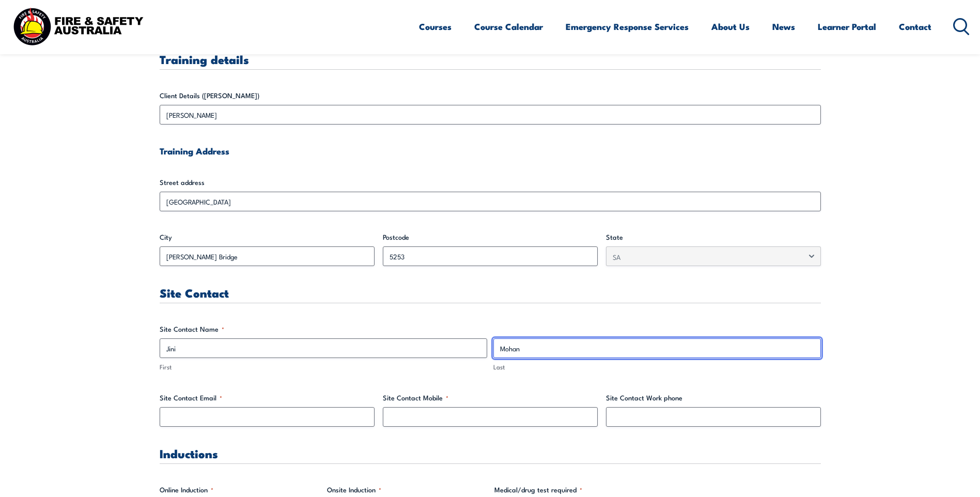 The image size is (980, 497). What do you see at coordinates (354, 490) in the screenshot?
I see `legend: Onsite Induction` at bounding box center [354, 490].